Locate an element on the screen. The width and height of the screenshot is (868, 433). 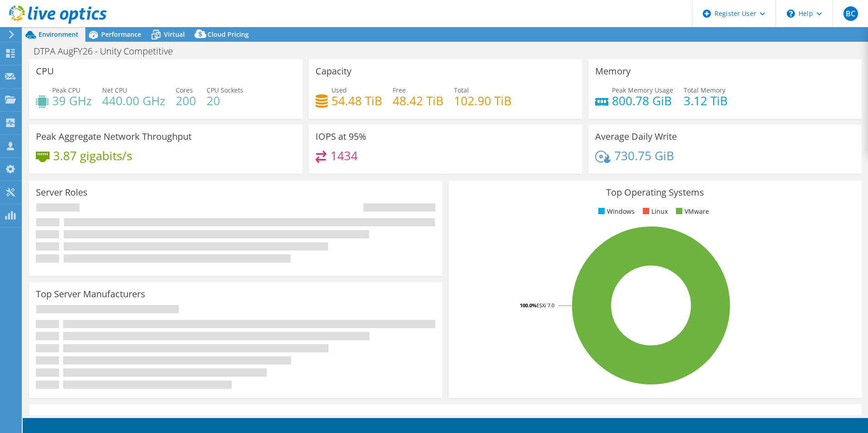
h3: IOPS at 95% is located at coordinates (341, 136).